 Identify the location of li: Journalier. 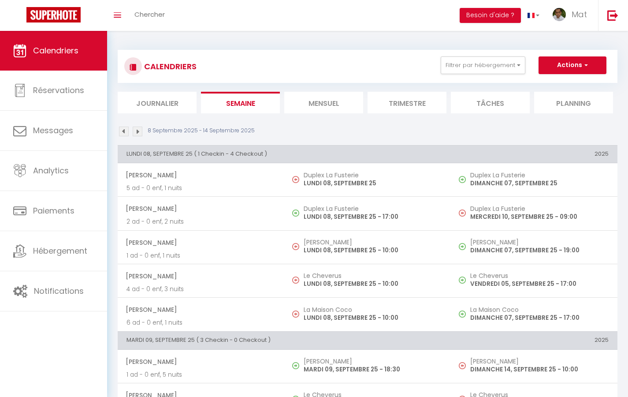
(157, 102).